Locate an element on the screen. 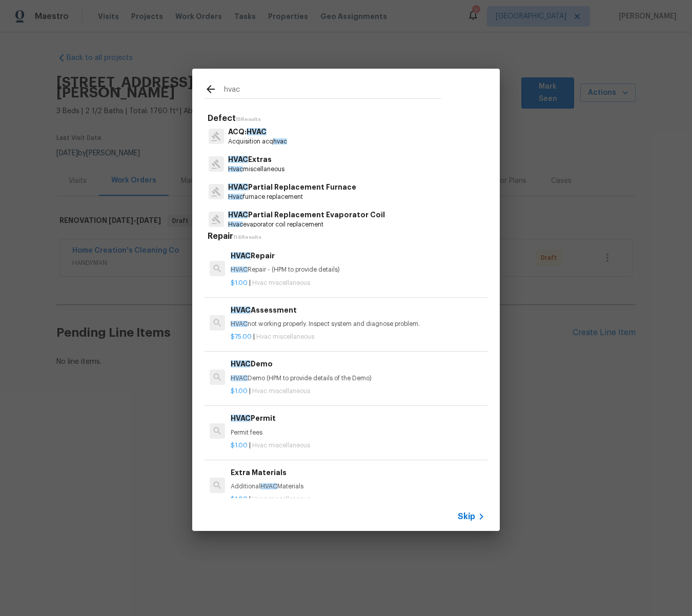  p: Demo (HPM to provide details of the Demo) is located at coordinates (358, 378).